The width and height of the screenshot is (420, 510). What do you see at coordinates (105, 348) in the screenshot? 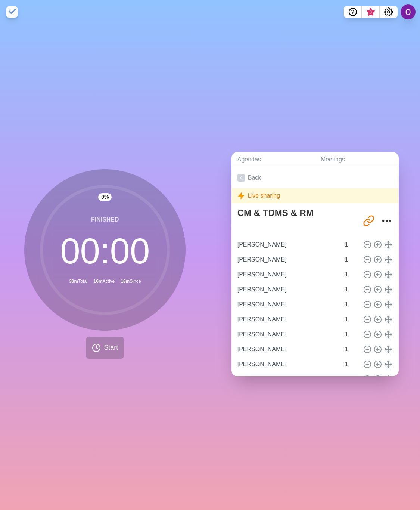
I see `button: Start` at bounding box center [105, 348].